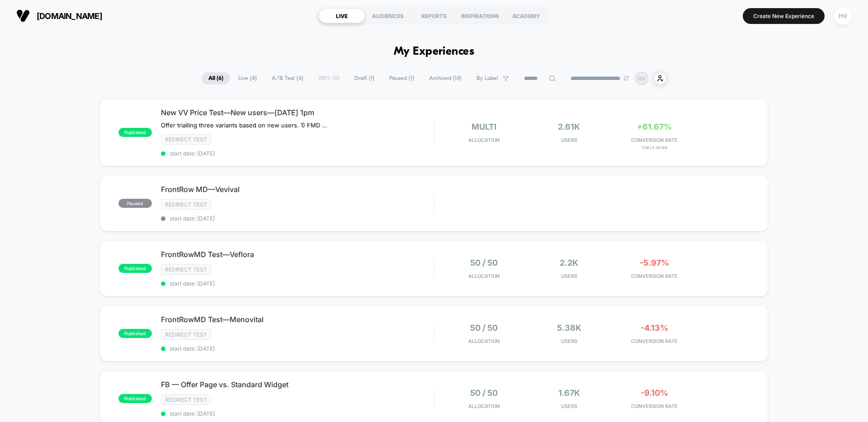 The image size is (868, 422). What do you see at coordinates (297, 189) in the screenshot?
I see `span: FrontRow MD—Vevival` at bounding box center [297, 189].